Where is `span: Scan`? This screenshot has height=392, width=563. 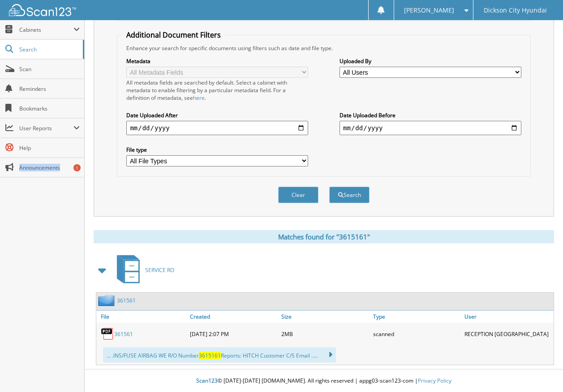 span: Scan is located at coordinates (49, 69).